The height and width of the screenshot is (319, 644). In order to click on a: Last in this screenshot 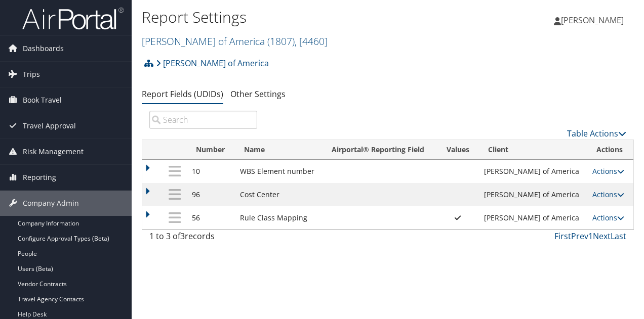, I will do `click(618, 237)`.